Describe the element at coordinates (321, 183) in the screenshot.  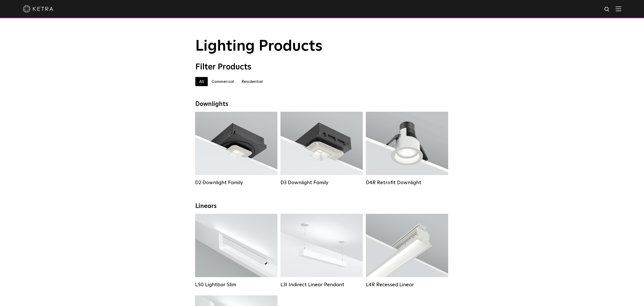
I see `div: D3 Downlight Family` at that location.